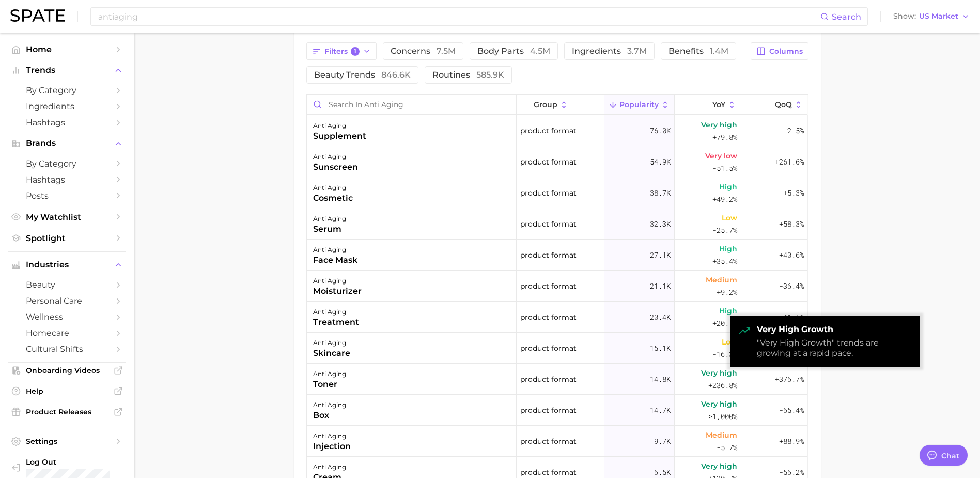  I want to click on span: +40.6%, so click(791, 255).